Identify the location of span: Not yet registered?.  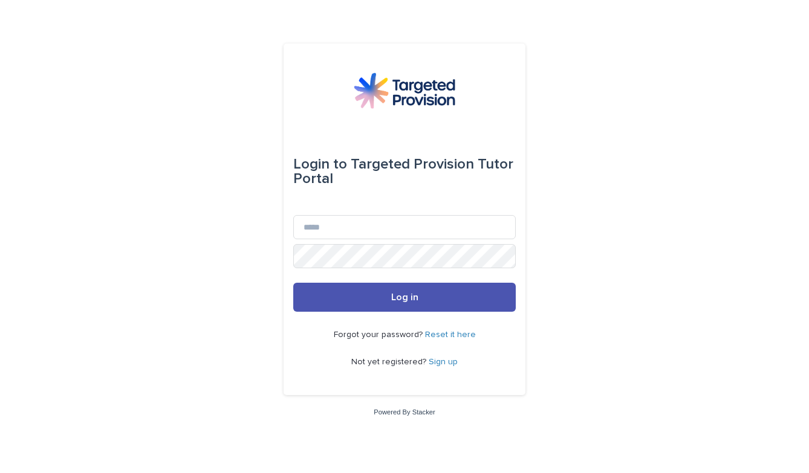
(390, 362).